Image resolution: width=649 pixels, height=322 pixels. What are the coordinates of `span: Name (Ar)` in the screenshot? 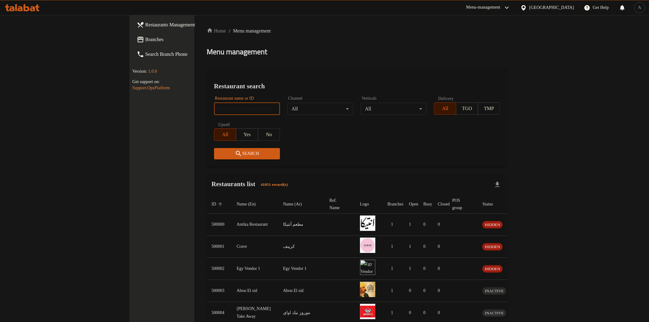 It's located at (296, 204).